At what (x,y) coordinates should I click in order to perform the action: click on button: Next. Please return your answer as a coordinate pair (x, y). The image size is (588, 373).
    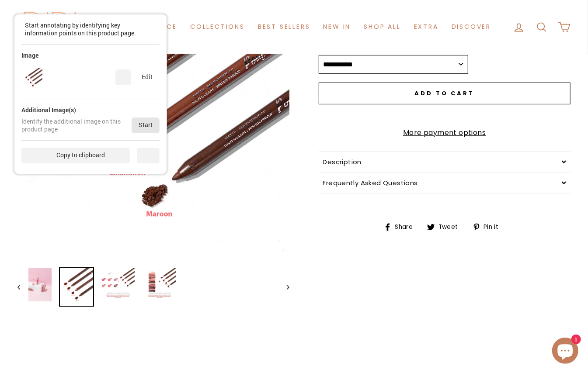
    Looking at the image, I should click on (284, 287).